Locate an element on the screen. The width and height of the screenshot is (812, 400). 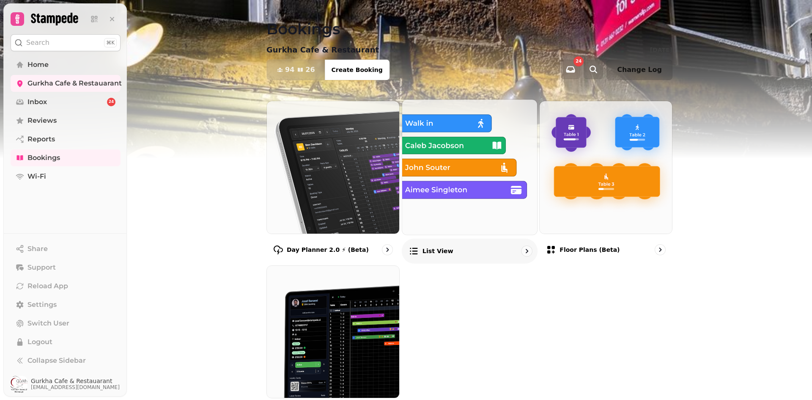
span: Settings is located at coordinates (42, 304).